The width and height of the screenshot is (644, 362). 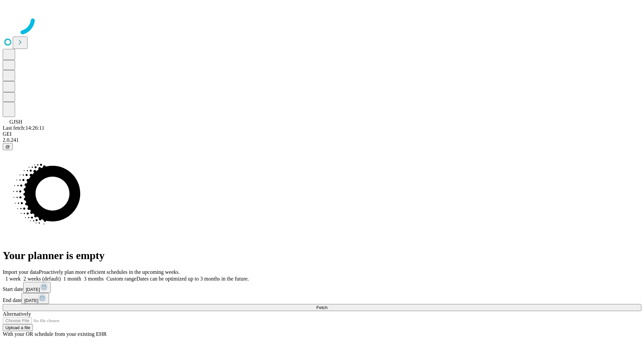 I want to click on h1: Your planner is empty, so click(x=322, y=256).